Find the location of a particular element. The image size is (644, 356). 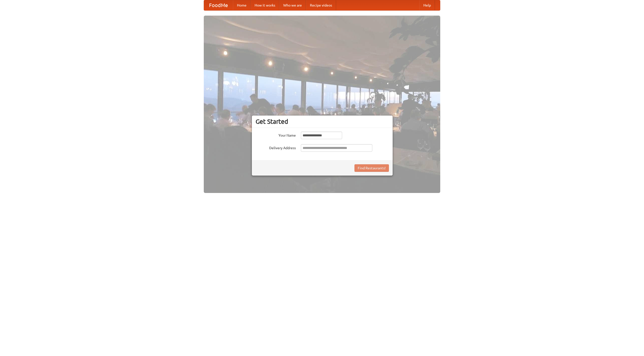

a: Who we are is located at coordinates (293, 5).